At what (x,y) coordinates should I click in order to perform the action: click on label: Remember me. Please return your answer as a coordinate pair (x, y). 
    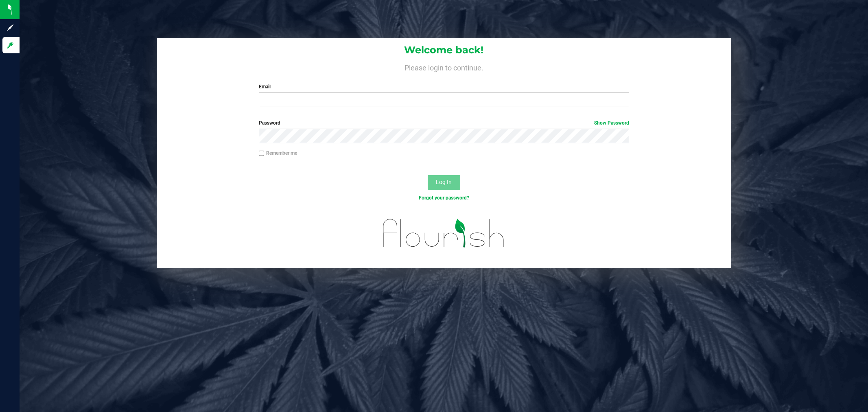
    Looking at the image, I should click on (278, 153).